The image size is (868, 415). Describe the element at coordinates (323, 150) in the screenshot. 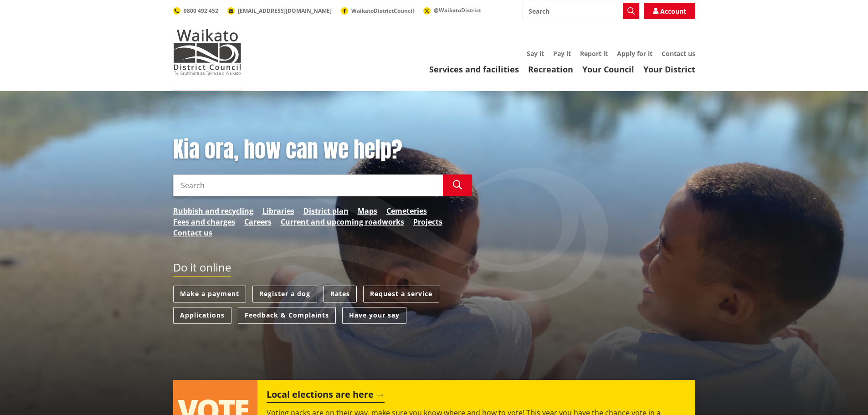

I see `h1: Kia ora, how can we help?` at that location.